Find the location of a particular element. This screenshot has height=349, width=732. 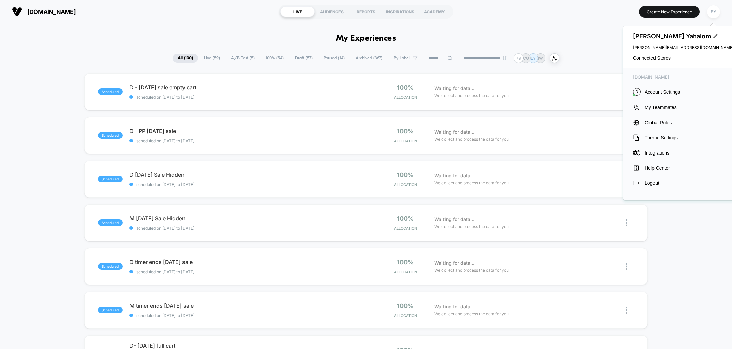

p: CG is located at coordinates (526, 58).